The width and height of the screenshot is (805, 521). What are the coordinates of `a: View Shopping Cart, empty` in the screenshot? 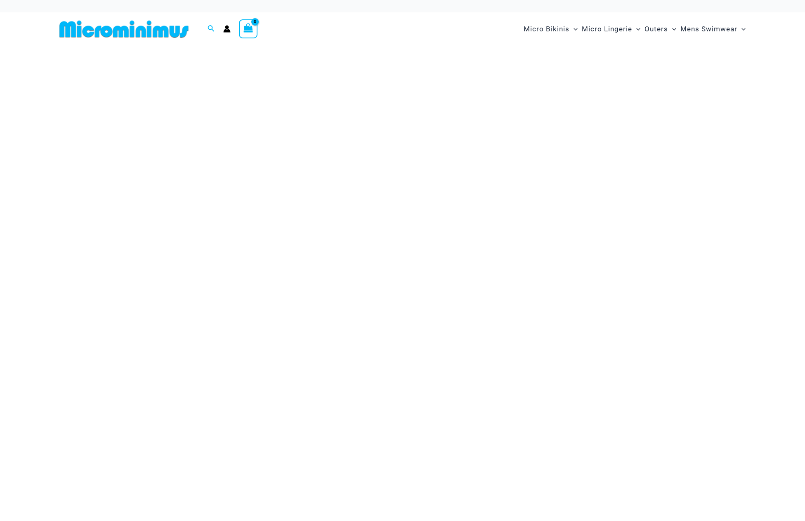 It's located at (248, 29).